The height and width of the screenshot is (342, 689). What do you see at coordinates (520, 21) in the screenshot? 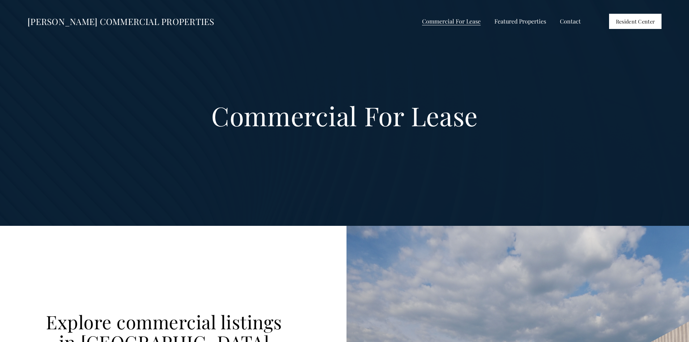
I see `span: Featured Properties` at bounding box center [520, 21].